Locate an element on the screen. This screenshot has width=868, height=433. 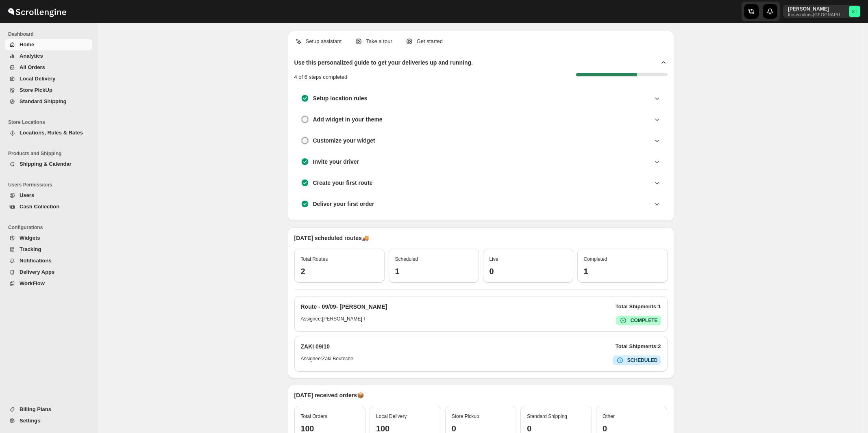
button: Home is located at coordinates (48, 45).